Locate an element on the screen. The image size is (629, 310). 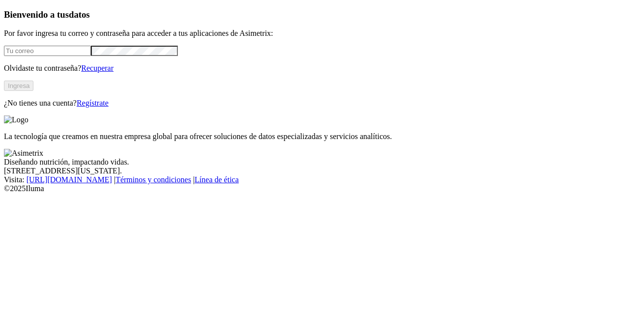
p: ¿No tienes una cuenta? is located at coordinates (314, 103).